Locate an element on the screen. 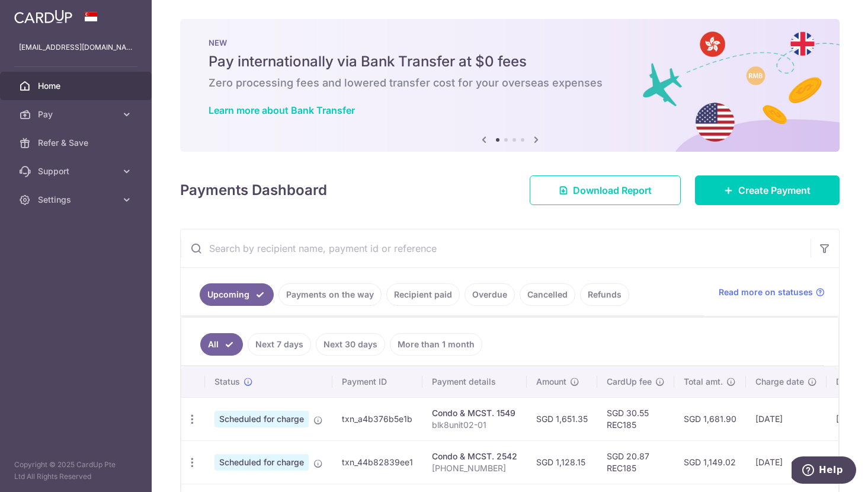 The image size is (868, 492). span: Pay is located at coordinates (77, 114).